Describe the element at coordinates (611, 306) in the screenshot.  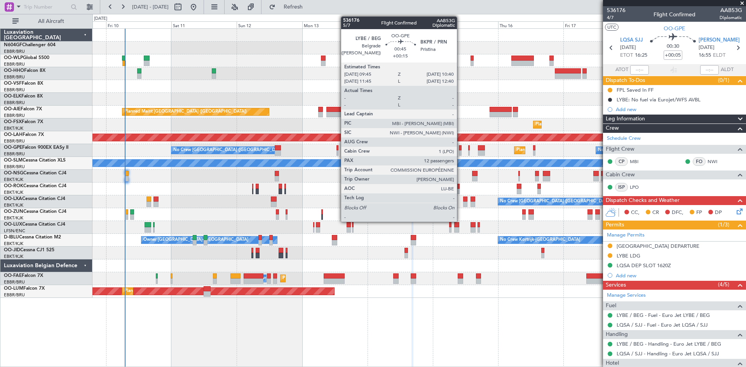
I see `span: Fuel` at that location.